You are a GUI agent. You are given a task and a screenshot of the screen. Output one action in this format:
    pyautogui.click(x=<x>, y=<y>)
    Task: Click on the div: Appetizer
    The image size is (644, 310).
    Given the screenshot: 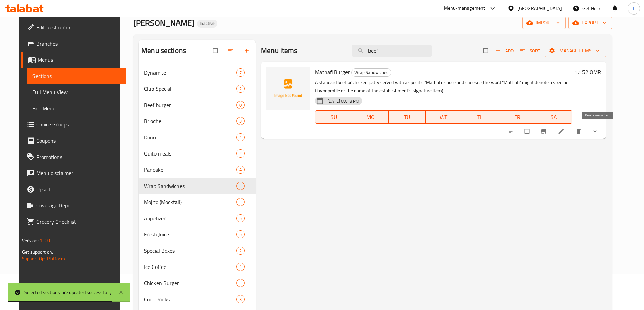 What is the action you would take?
    pyautogui.click(x=190, y=219)
    